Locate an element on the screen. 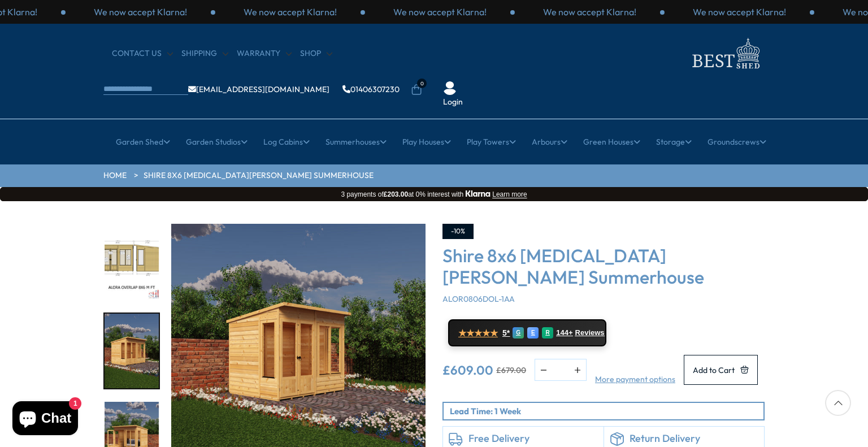 This screenshot has width=868, height=447. span: Reviews is located at coordinates (590, 333).